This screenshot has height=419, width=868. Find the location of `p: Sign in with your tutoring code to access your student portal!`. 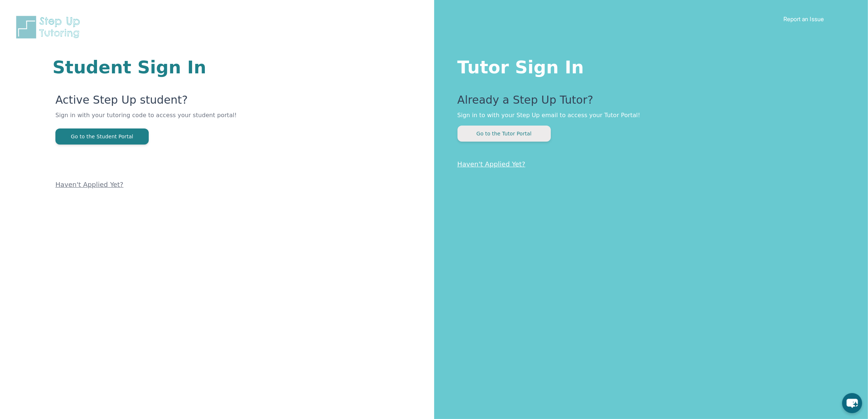

p: Sign in with your tutoring code to access your student portal! is located at coordinates (201, 120).